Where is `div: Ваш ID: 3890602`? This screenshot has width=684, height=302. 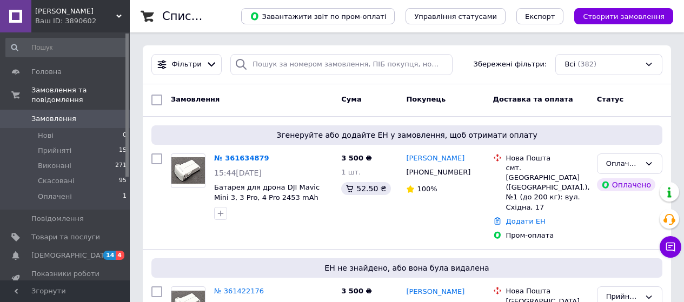
div: Ваш ID: 3890602 is located at coordinates (82, 21).